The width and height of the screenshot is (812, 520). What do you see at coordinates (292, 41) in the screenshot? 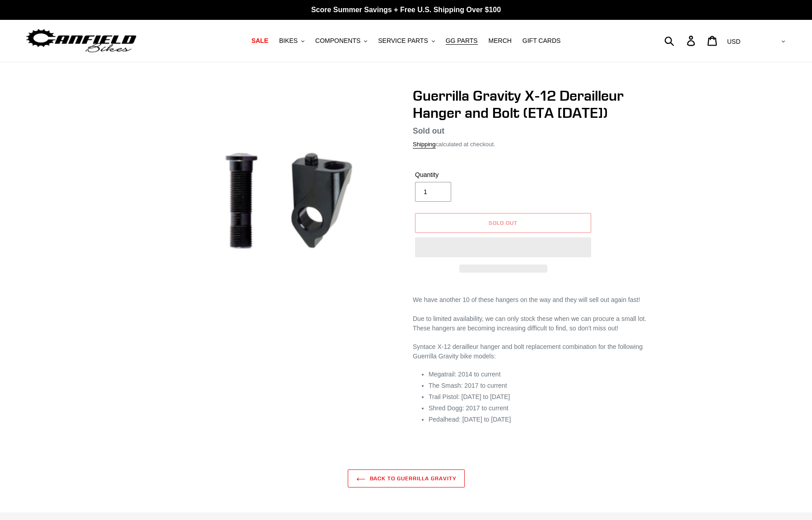
I see `button: BIKES` at bounding box center [292, 41].